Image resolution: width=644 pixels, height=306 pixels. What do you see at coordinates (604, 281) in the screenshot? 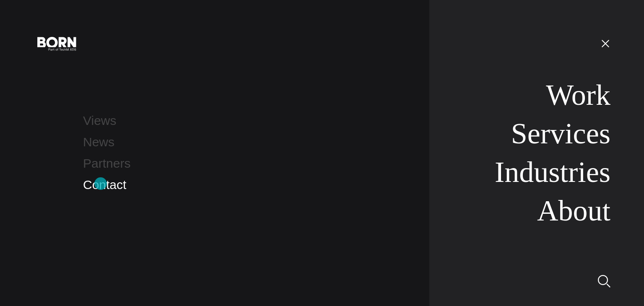
I see `img: Search` at bounding box center [604, 281].